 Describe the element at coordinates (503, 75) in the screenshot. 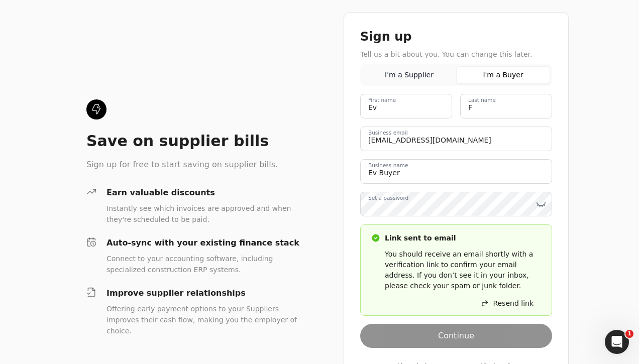

I see `button: I'm a Buyer` at that location.